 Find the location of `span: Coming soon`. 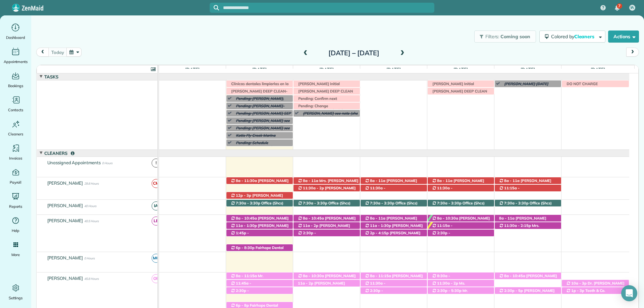

span: Coming soon is located at coordinates (515, 37).